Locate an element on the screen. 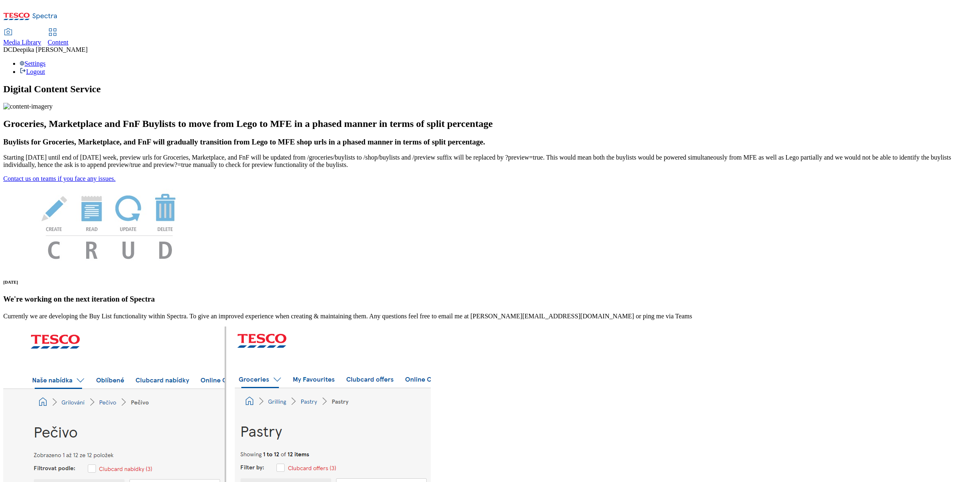  a: Content is located at coordinates (58, 38).